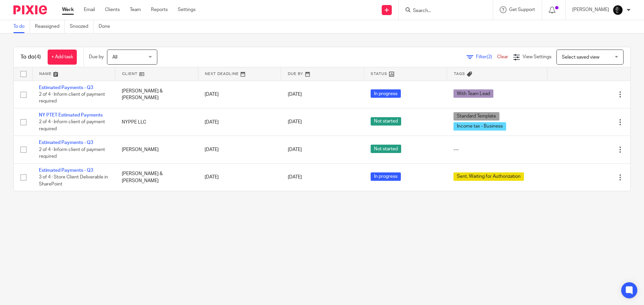 The width and height of the screenshot is (644, 305). What do you see at coordinates (187, 10) in the screenshot?
I see `a: Settings` at bounding box center [187, 10].